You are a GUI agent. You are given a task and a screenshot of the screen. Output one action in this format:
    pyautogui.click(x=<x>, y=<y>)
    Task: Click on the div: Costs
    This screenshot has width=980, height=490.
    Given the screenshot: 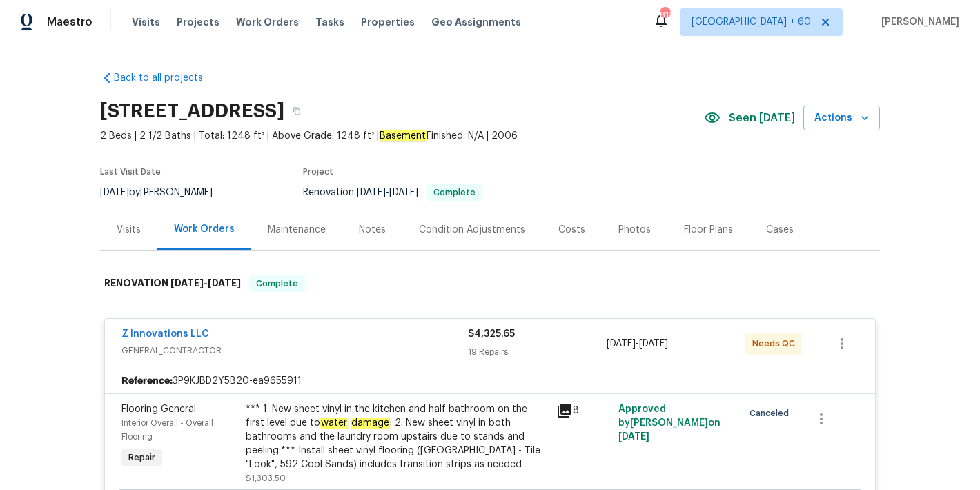 What is the action you would take?
    pyautogui.click(x=572, y=230)
    